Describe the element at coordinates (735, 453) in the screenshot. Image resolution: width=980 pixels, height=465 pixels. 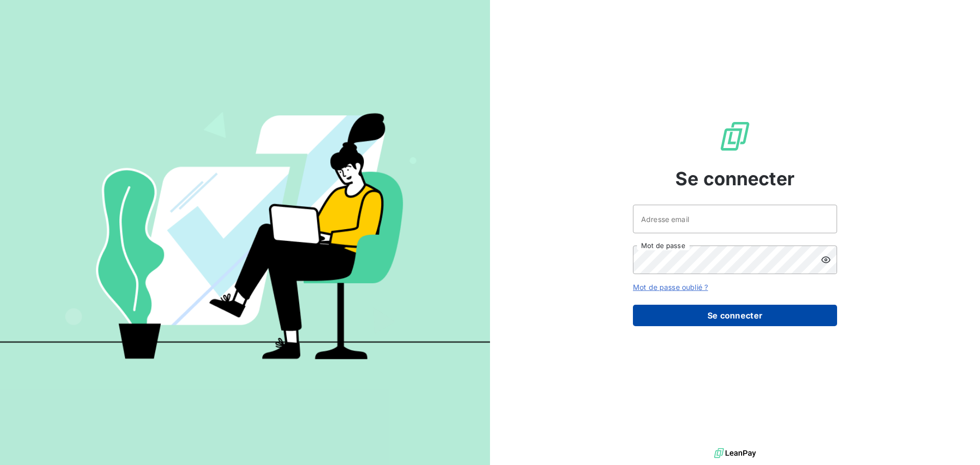
I see `img: logo` at that location.